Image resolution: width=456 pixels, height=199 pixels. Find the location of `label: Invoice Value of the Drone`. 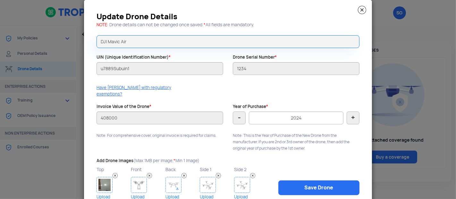

label: Invoice Value of the Drone is located at coordinates (124, 107).